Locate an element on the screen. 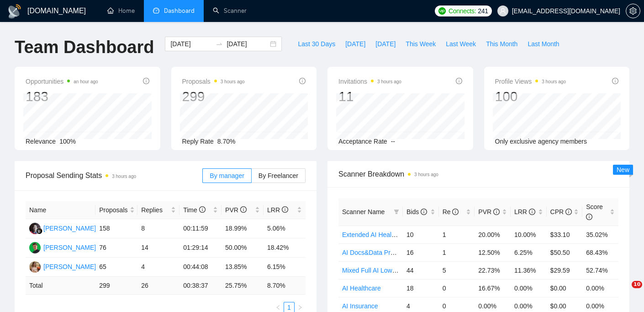 Image resolution: width=644 pixels, height=312 pixels. img: MB is located at coordinates (35, 247).